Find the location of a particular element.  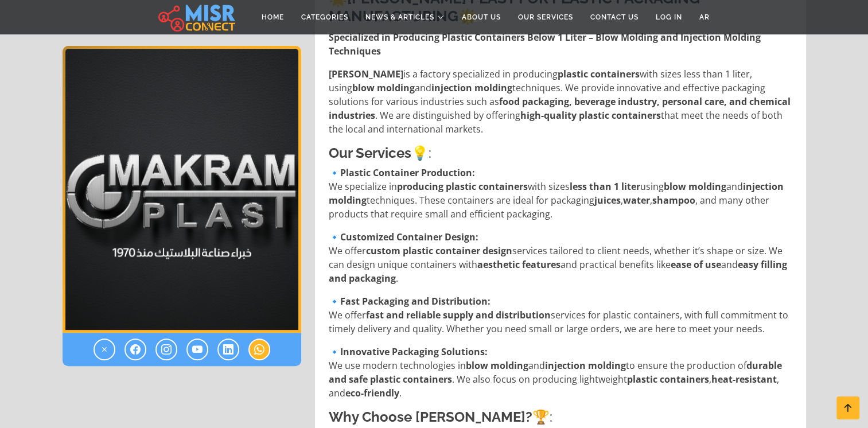

div: 1 / 1 is located at coordinates (182, 189).